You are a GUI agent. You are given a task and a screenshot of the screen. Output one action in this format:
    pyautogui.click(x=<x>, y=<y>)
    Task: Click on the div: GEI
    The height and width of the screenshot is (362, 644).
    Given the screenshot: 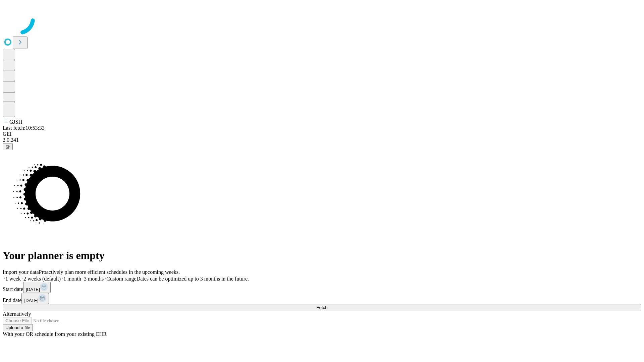 What is the action you would take?
    pyautogui.click(x=322, y=134)
    